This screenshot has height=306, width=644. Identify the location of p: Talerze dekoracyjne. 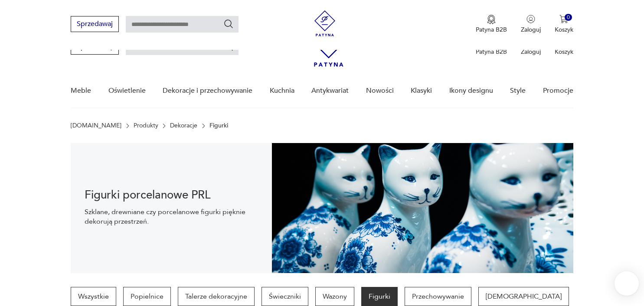
(216, 296).